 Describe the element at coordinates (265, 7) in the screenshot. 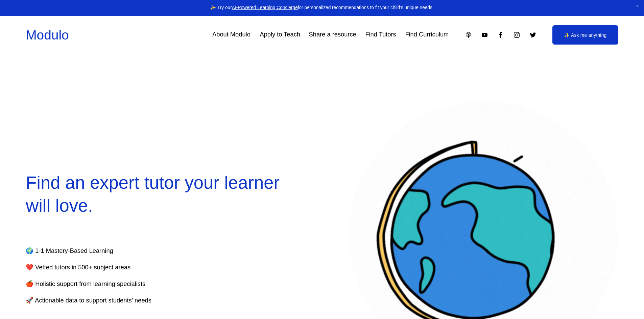

I see `a: AI-Powered Learning Concierge` at that location.